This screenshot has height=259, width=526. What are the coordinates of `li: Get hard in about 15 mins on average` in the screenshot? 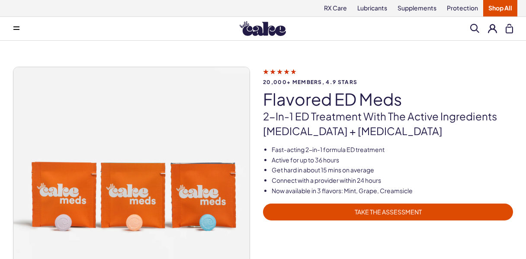 It's located at (392, 170).